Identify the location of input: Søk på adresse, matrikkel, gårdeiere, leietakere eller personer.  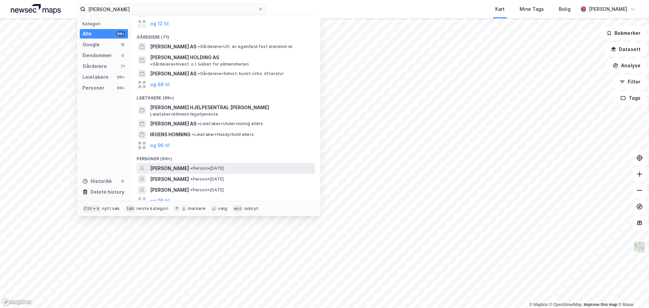
(172, 9).